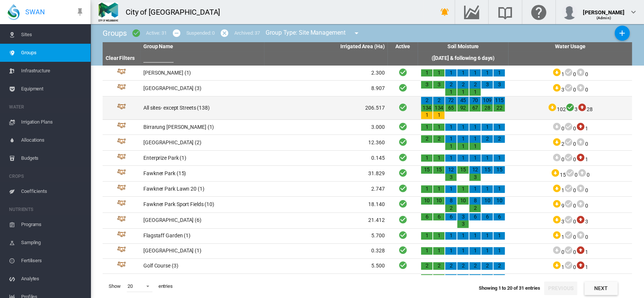 This screenshot has width=644, height=298. What do you see at coordinates (202, 174) in the screenshot?
I see `td: Fawkner Park (15)` at bounding box center [202, 174].